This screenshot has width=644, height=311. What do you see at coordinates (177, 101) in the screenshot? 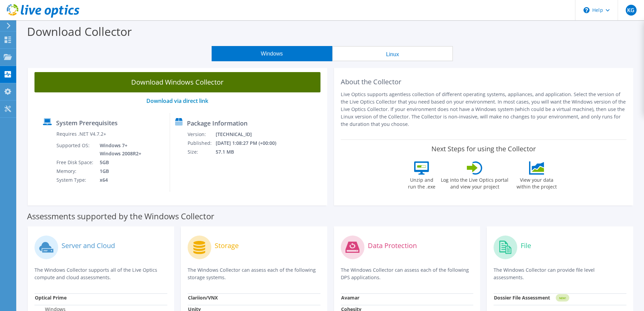
I see `a: Download via direct link` at bounding box center [177, 101].